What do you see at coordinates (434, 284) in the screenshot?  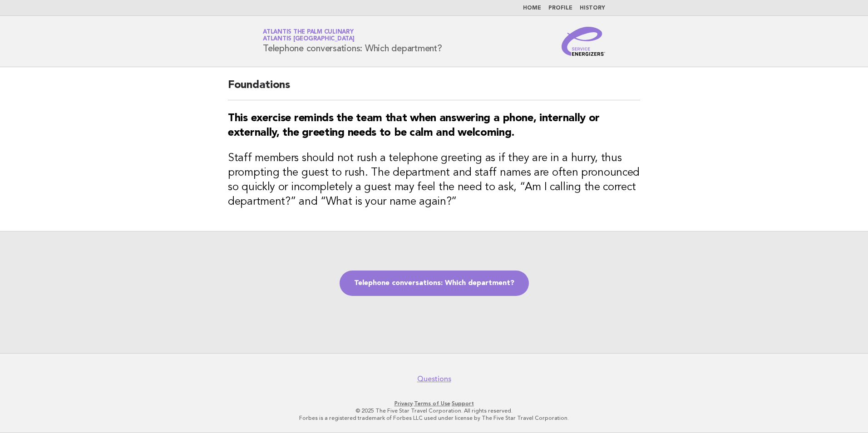 I see `a: Telephone conversations: Which department?` at bounding box center [434, 284].